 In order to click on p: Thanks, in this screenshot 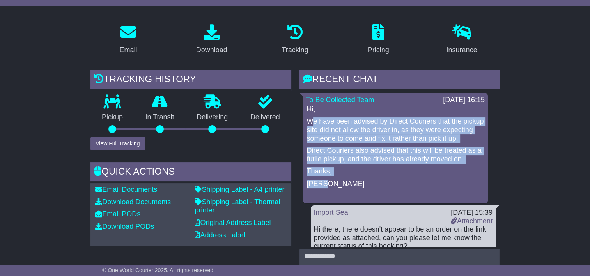, I will do `click(396, 172)`.